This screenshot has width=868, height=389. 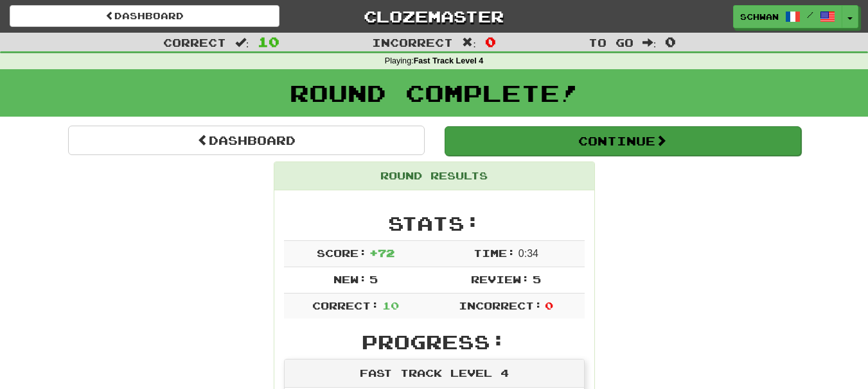 What do you see at coordinates (448, 61) in the screenshot?
I see `strong: Fast Track Level 4` at bounding box center [448, 61].